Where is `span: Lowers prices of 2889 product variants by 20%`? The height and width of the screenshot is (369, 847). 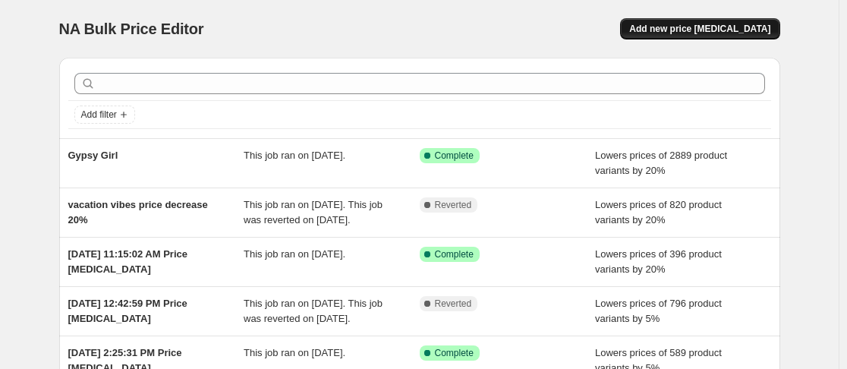
span: Lowers prices of 2889 product variants by 20% is located at coordinates (661, 162).